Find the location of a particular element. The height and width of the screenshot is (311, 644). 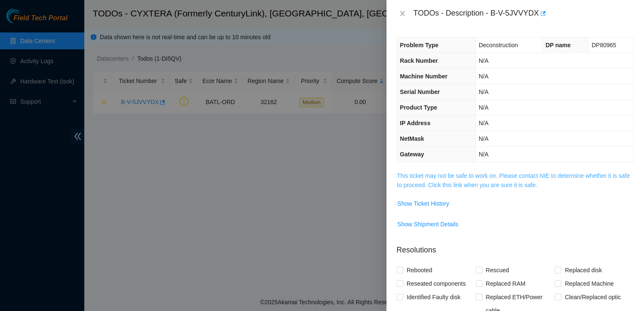

span: Serial Number is located at coordinates (420, 92).